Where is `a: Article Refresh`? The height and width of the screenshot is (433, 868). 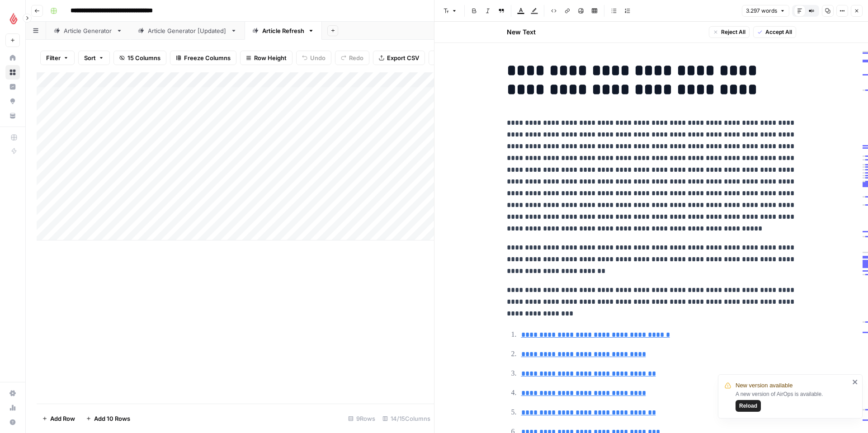 a: Article Refresh is located at coordinates (283, 31).